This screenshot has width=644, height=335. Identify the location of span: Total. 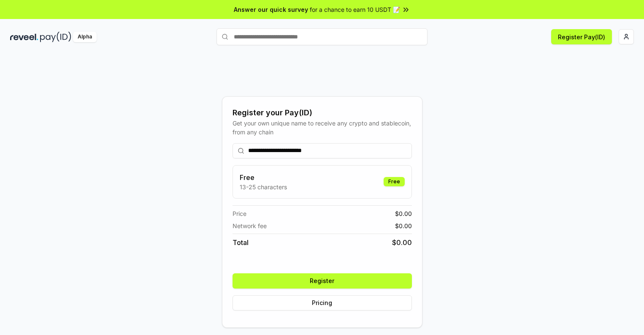
(241, 242).